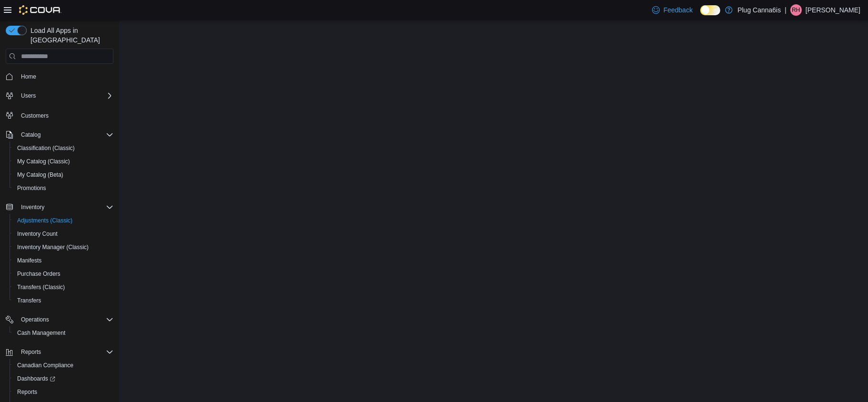  What do you see at coordinates (796, 10) in the screenshot?
I see `div: Ryan Hannaby` at bounding box center [796, 10].